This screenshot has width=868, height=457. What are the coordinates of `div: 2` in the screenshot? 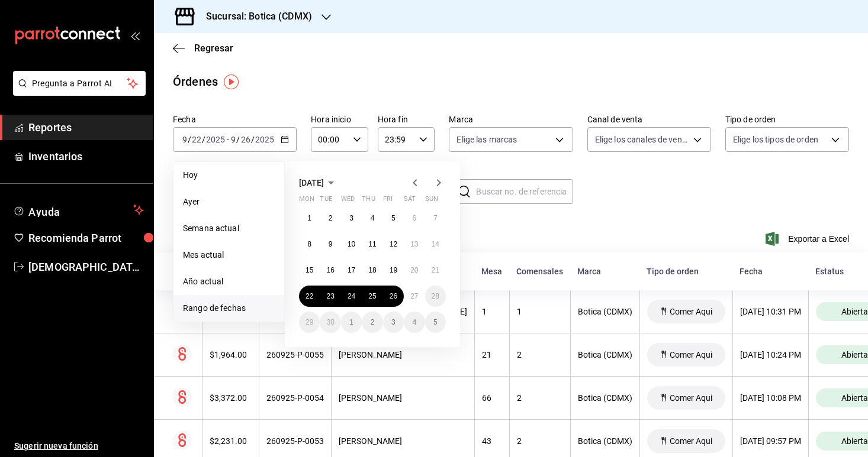 It's located at (540, 355).